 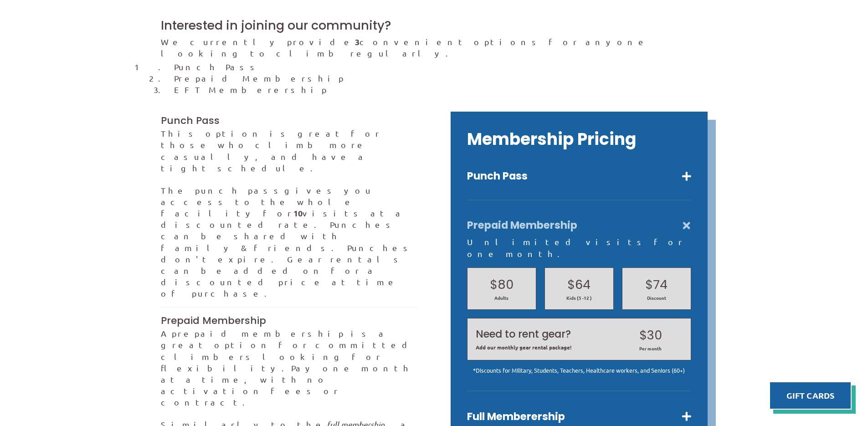 What do you see at coordinates (290, 120) in the screenshot?
I see `h3: Punch Pass` at bounding box center [290, 120].